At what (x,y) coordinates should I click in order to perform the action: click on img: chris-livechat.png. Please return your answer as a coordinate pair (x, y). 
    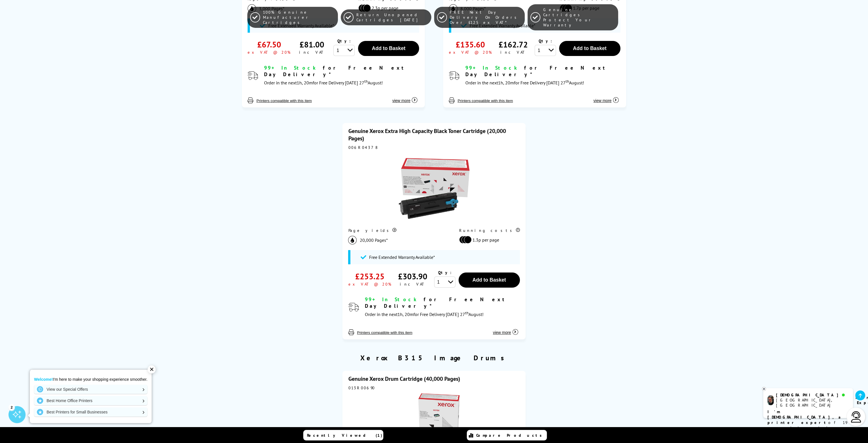
    Looking at the image, I should click on (771, 400).